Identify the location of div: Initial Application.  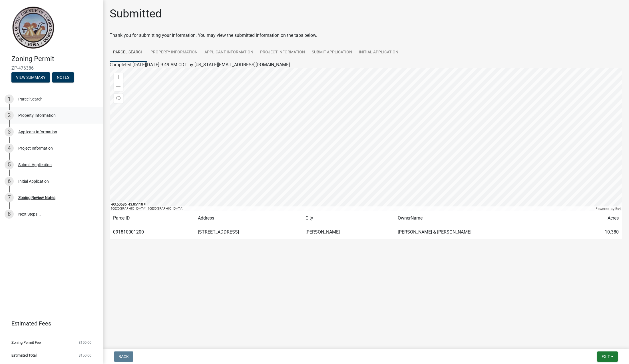
(33, 181).